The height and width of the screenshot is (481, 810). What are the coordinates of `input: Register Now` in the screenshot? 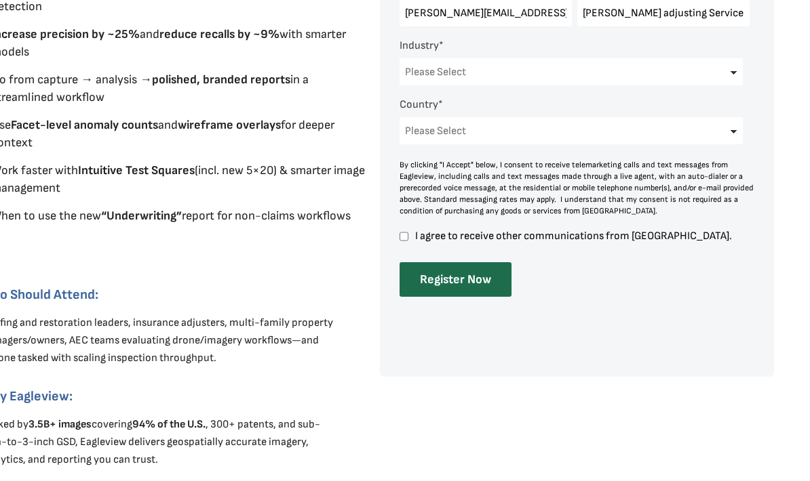 It's located at (455, 279).